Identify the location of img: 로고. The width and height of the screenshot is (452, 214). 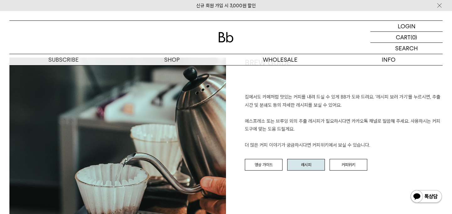
(226, 37).